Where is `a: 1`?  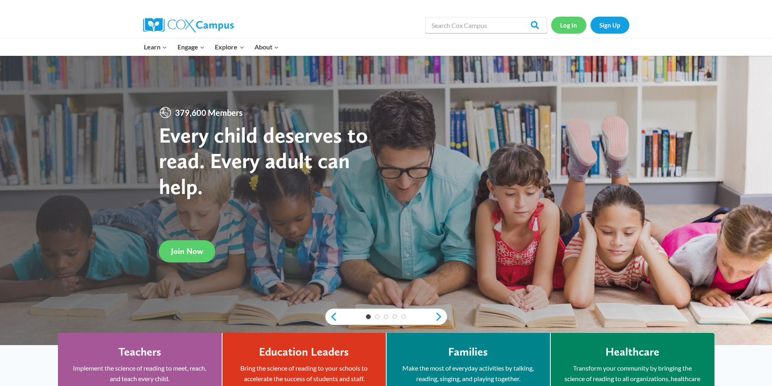
a: 1 is located at coordinates (368, 317).